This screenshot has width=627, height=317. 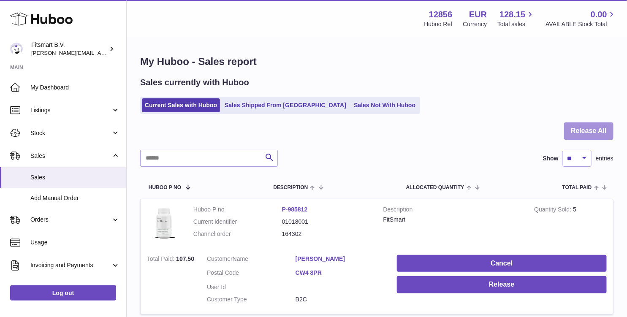 I want to click on span: Listings, so click(x=71, y=110).